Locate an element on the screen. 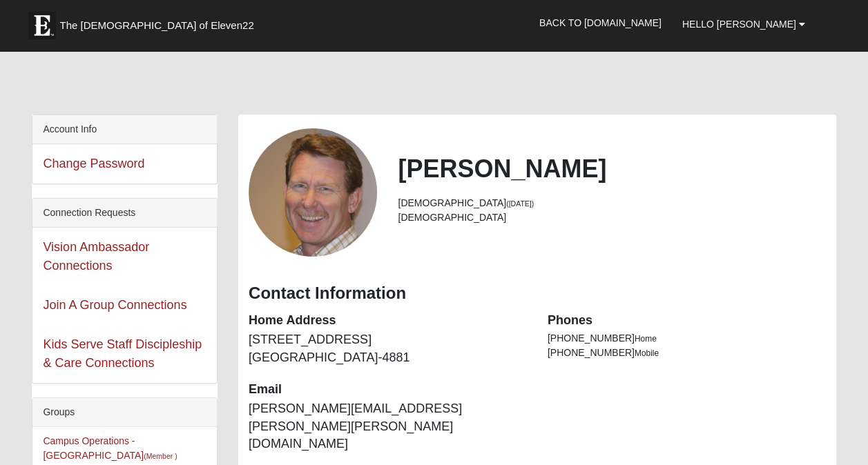 This screenshot has width=868, height=465. a: Change Password is located at coordinates (93, 163).